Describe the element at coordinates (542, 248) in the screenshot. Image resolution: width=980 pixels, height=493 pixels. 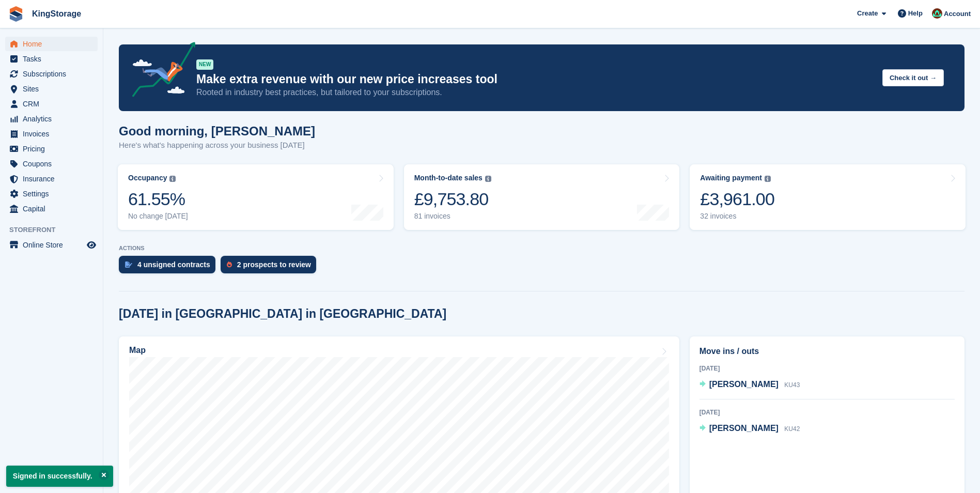
I see `p: ACTIONS` at that location.